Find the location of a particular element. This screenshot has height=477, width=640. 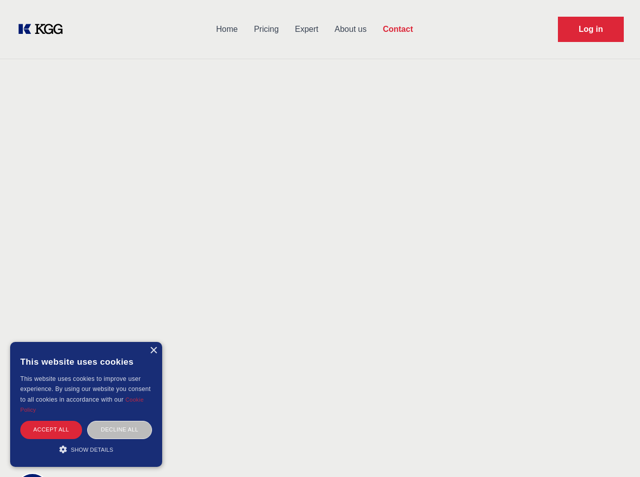

div: Show details is located at coordinates (86, 450).